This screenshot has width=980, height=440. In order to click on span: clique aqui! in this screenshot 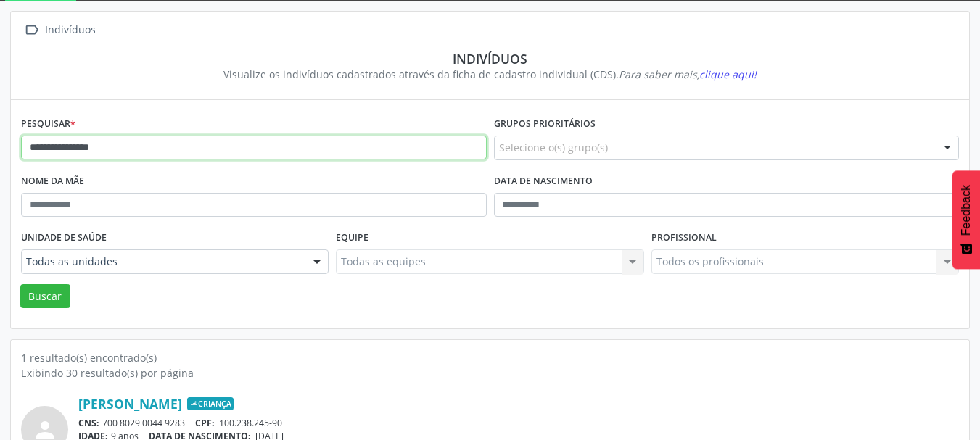, I will do `click(727, 74)`.